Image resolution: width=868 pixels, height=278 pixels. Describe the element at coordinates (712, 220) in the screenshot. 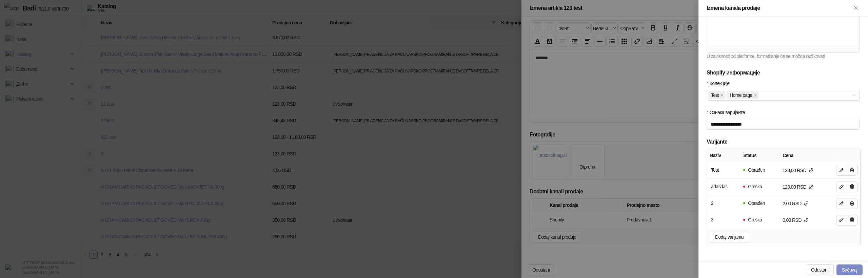

I see `div: 3` at that location.